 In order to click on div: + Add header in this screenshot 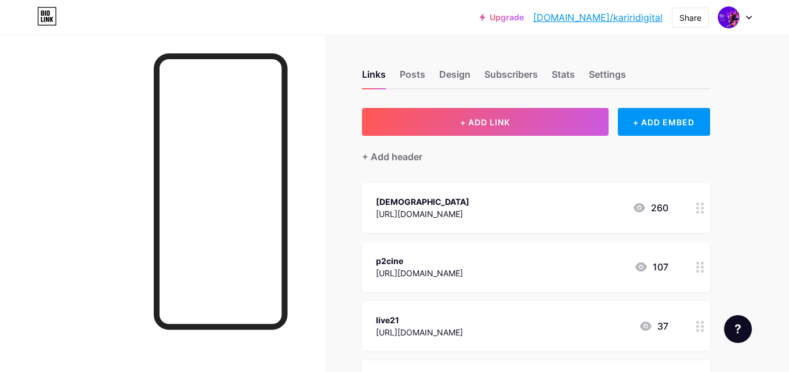, I will do `click(392, 157)`.